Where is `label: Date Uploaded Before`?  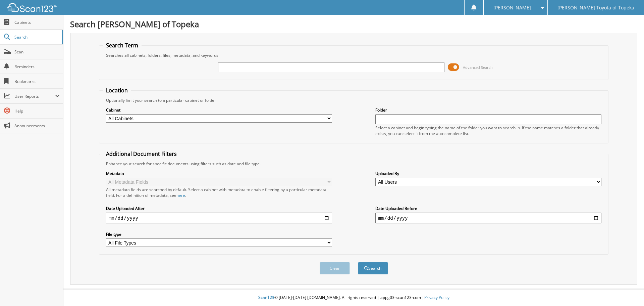 label: Date Uploaded Before is located at coordinates (488, 208).